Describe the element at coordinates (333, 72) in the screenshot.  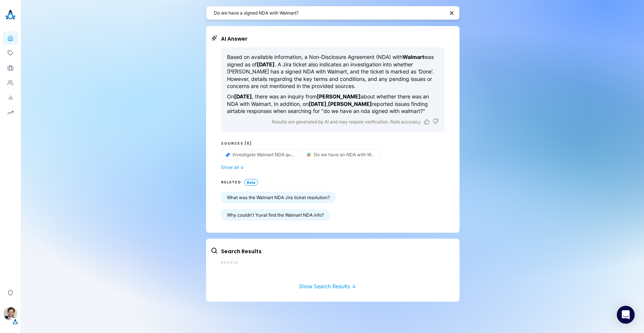
I see `p: Based on available information, a Non-Disclosure Agreement (NDA) with was signed as of . A Jira t...` at that location.